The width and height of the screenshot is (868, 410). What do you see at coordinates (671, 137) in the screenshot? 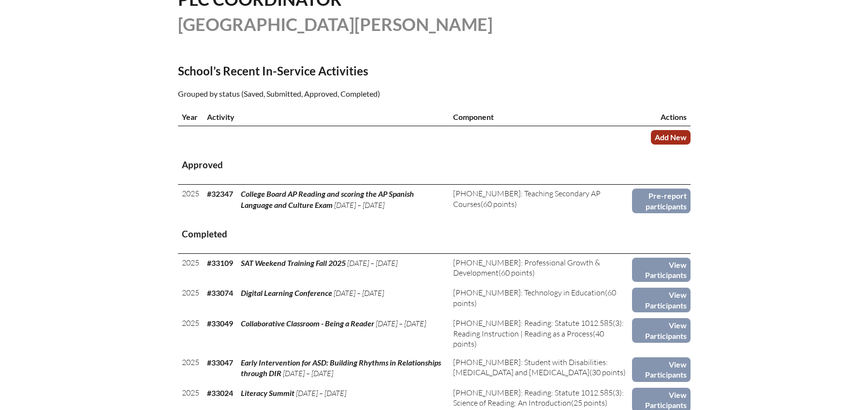
I see `a: Add New` at bounding box center [671, 137].